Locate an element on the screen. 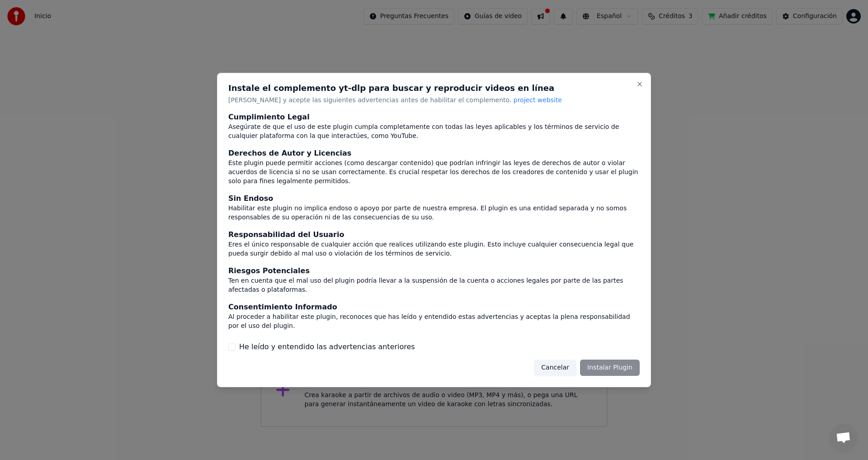  div: Este plugin puede permitir acciones (como descargar contenido) que podrían infringir las leyes de... is located at coordinates (434, 173).